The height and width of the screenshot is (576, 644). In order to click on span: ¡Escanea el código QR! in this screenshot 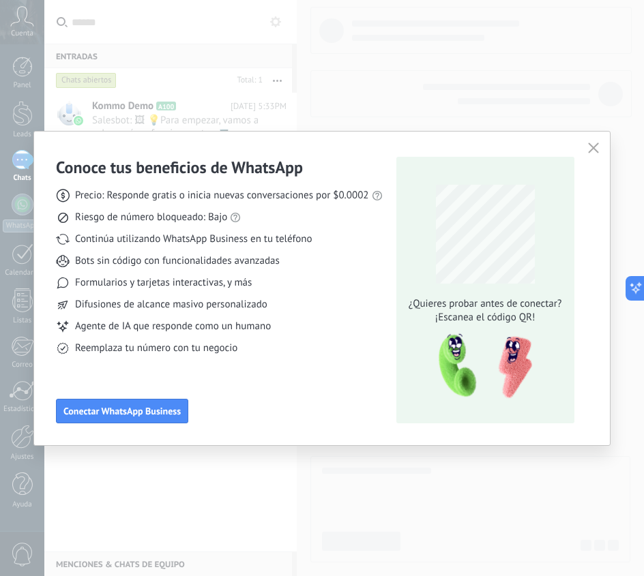, I will do `click(485, 318)`.